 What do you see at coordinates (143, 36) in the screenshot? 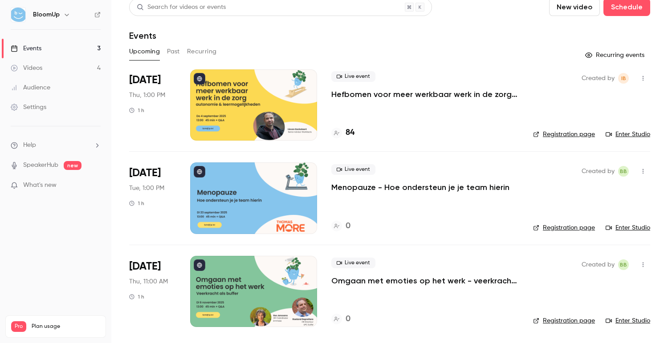
I see `h1: Events` at bounding box center [143, 36].